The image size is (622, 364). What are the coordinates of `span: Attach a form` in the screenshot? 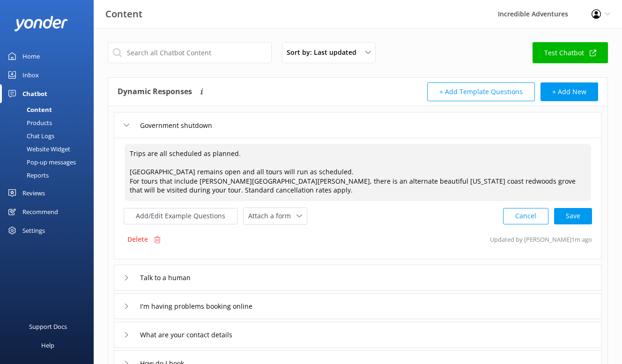 It's located at (272, 216).